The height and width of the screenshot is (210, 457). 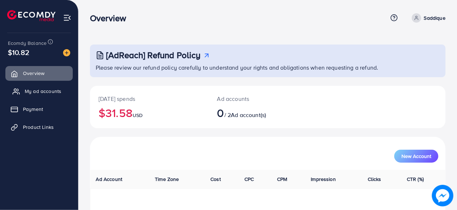 What do you see at coordinates (19, 52) in the screenshot?
I see `span: $10.82` at bounding box center [19, 52].